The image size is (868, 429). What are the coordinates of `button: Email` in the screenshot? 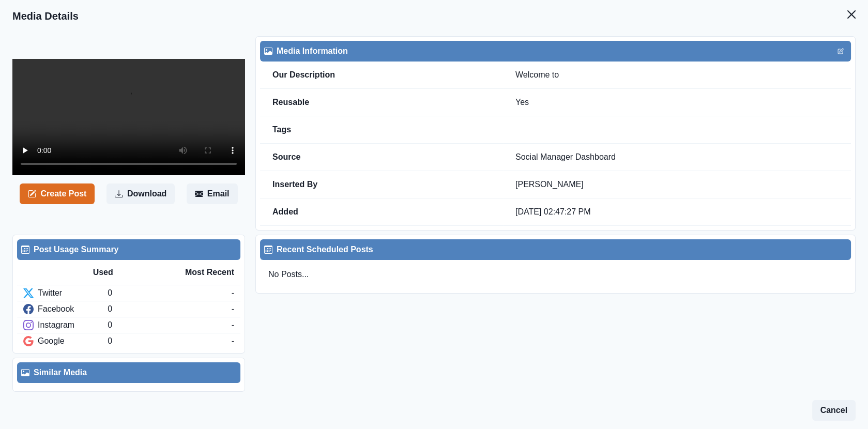 It's located at (212, 194).